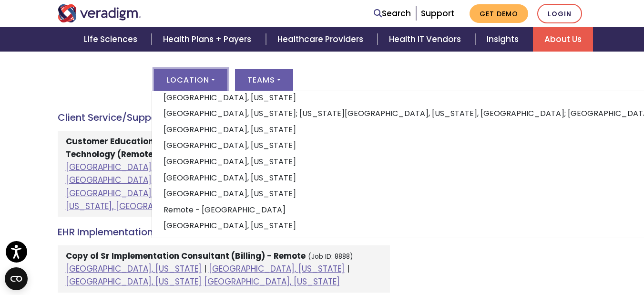 This screenshot has height=295, width=644. Describe the element at coordinates (112, 39) in the screenshot. I see `a: Life Sciences` at that location.